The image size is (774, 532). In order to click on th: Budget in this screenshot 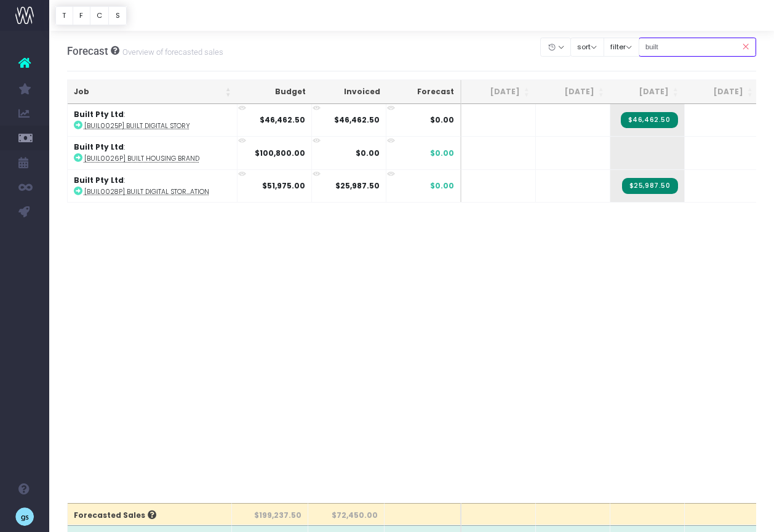, I will do `click(274, 91)`.